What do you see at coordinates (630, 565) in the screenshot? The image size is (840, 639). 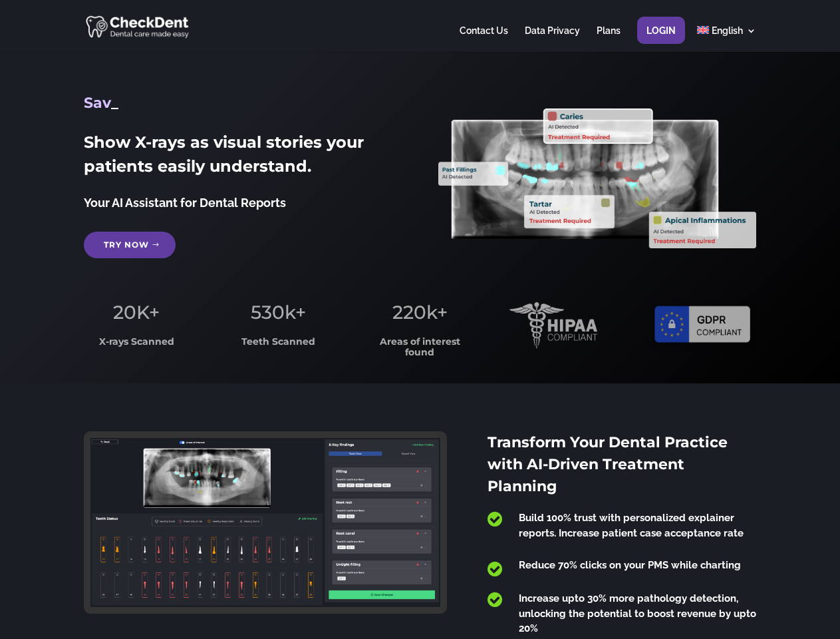 I see `span: Reduce 70% clicks on your PMS while charting` at bounding box center [630, 565].